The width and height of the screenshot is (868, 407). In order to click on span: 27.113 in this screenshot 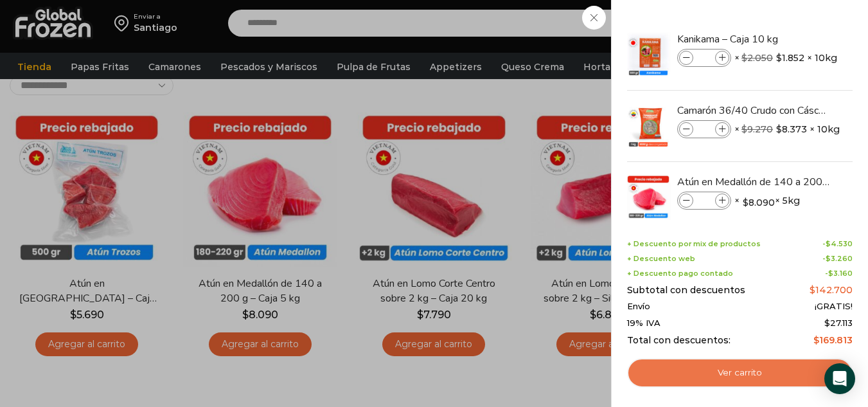, I will do `click(839, 323)`.